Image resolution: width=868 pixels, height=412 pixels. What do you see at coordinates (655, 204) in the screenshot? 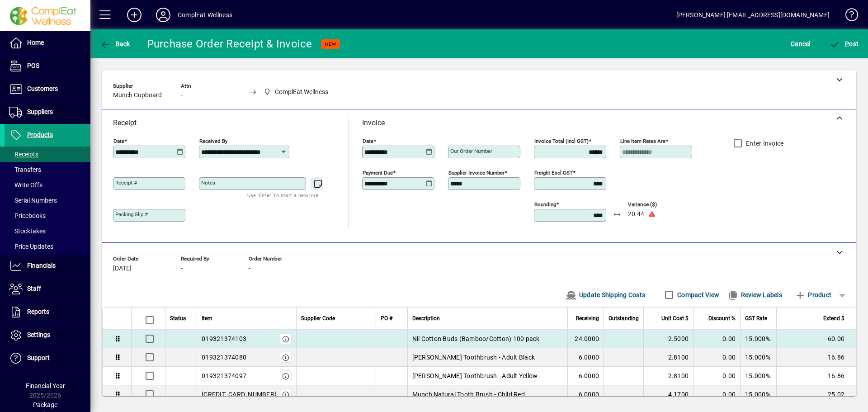
I see `span: Variance ($)` at bounding box center [655, 204].